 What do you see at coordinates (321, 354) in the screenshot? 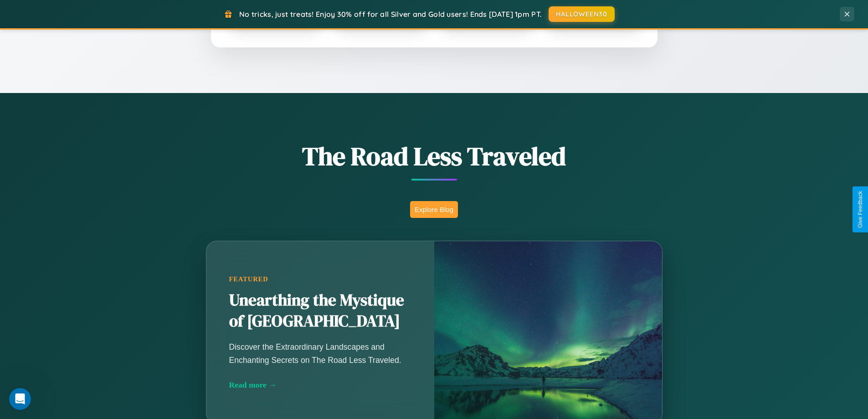
I see `p: Discover the Extraordinary Landscapes and Enchanting Secrets on The Road Less Traveled.` at bounding box center [321, 354].